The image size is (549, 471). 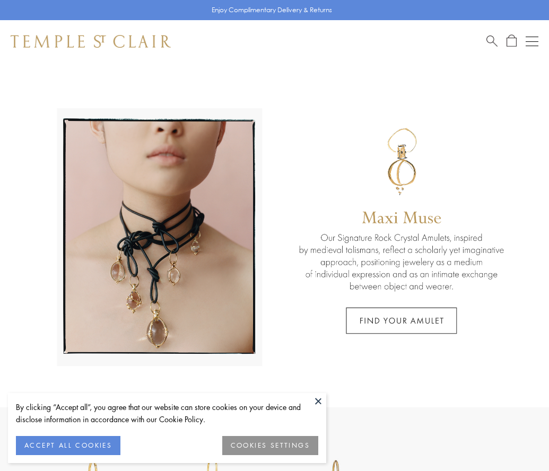 What do you see at coordinates (68, 445) in the screenshot?
I see `button: ACCEPT ALL COOKIES` at bounding box center [68, 445].